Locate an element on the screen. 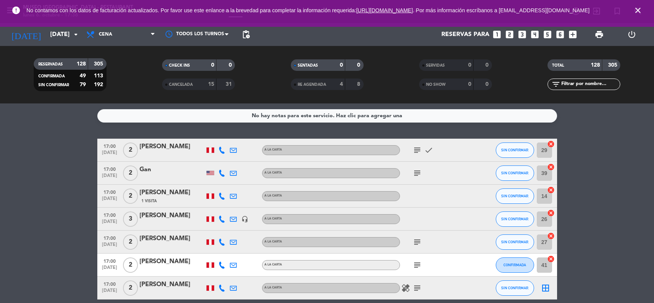 The height and width of the screenshot is (303, 654). span: print is located at coordinates (599, 34).